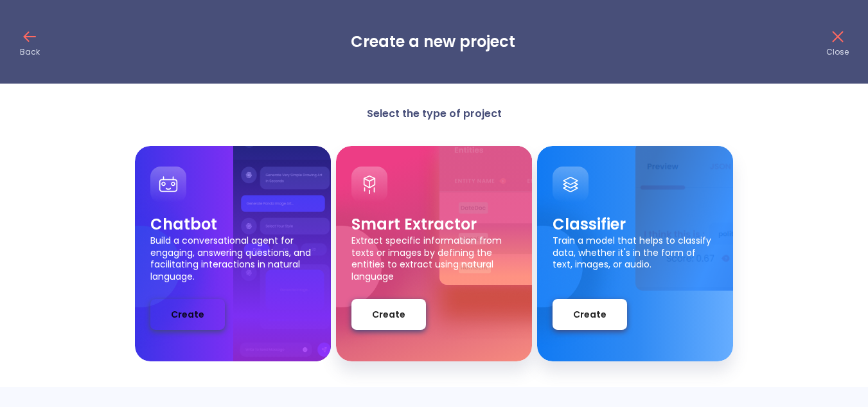  I want to click on p: Train a model that helps to classify data, whether it's in the form of text, images, or audio., so click(635, 258).